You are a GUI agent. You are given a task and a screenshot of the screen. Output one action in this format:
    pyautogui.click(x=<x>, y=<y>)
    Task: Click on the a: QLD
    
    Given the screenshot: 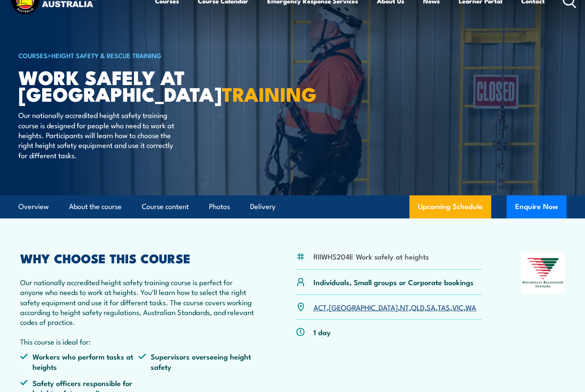 What is the action you would take?
    pyautogui.click(x=417, y=307)
    